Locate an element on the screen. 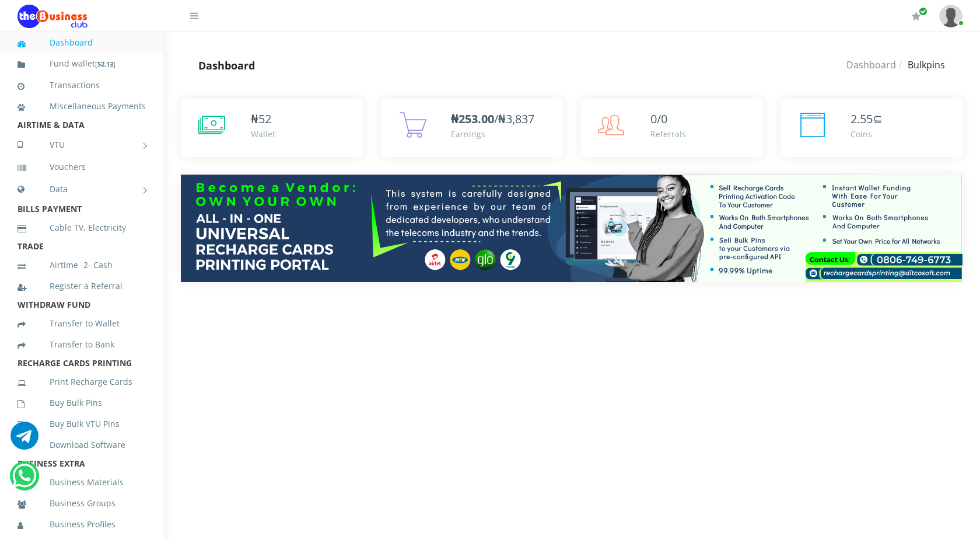 The width and height of the screenshot is (980, 539). span: 2.55 is located at coordinates (862, 119).